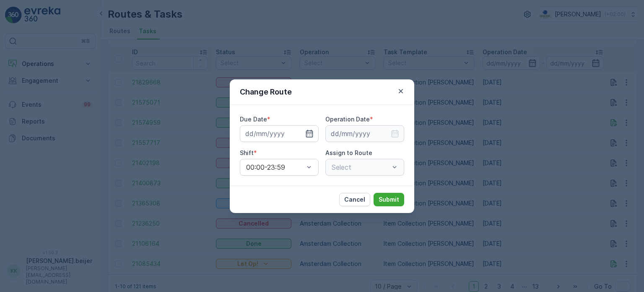 This screenshot has width=644, height=292. I want to click on label: Operation Date, so click(347, 119).